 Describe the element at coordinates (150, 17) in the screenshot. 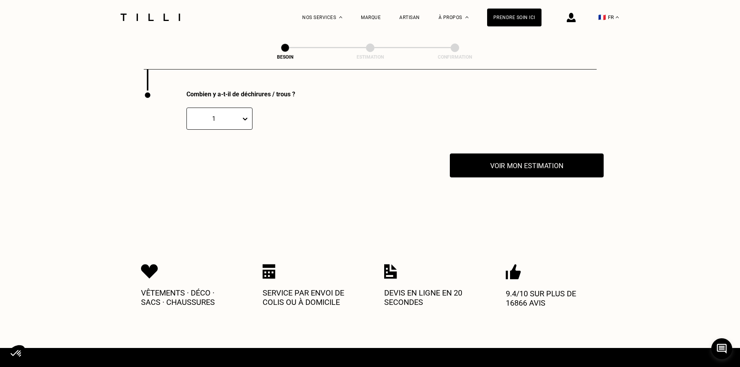

I see `a: Logo du service de couturière Tilli` at that location.